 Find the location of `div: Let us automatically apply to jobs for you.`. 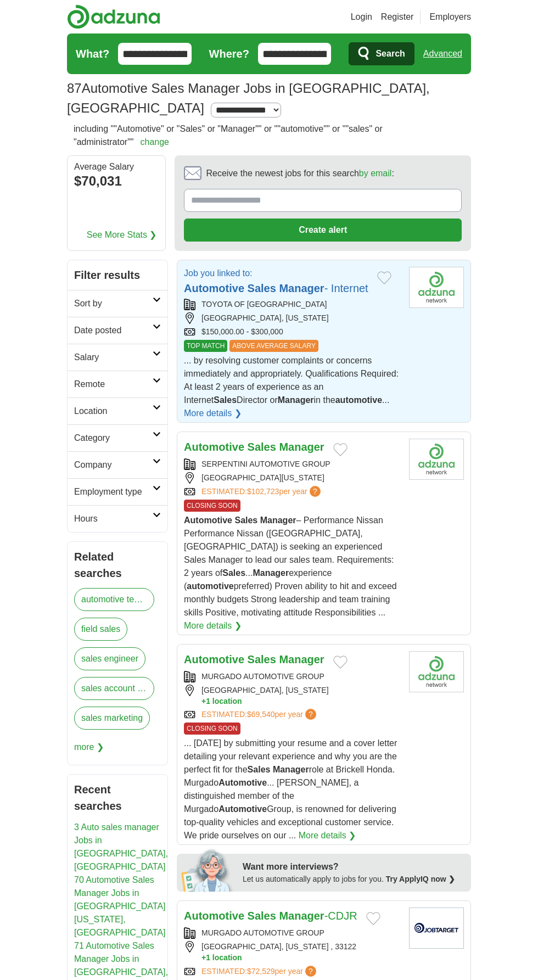

div: Let us automatically apply to jobs for you. is located at coordinates (354, 879).